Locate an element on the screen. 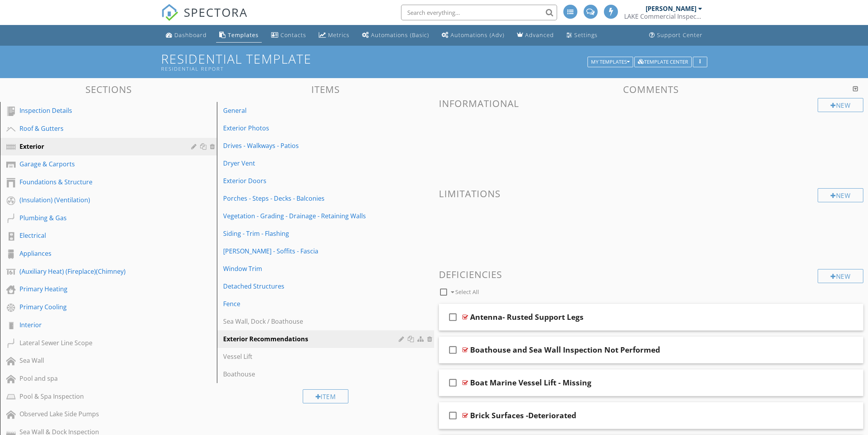  div: Dryer Vent is located at coordinates (312, 164).